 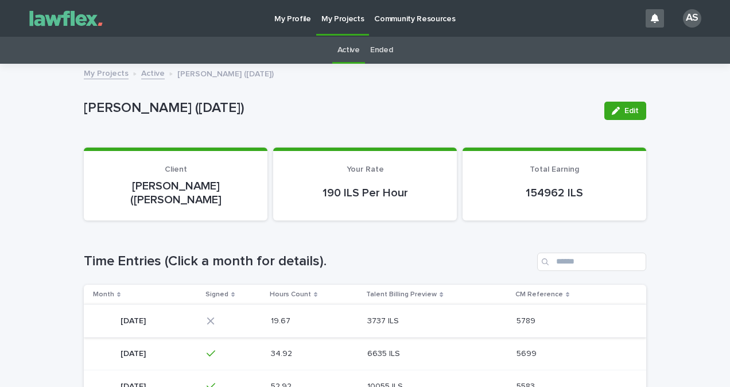 I want to click on div: AS, so click(x=692, y=18).